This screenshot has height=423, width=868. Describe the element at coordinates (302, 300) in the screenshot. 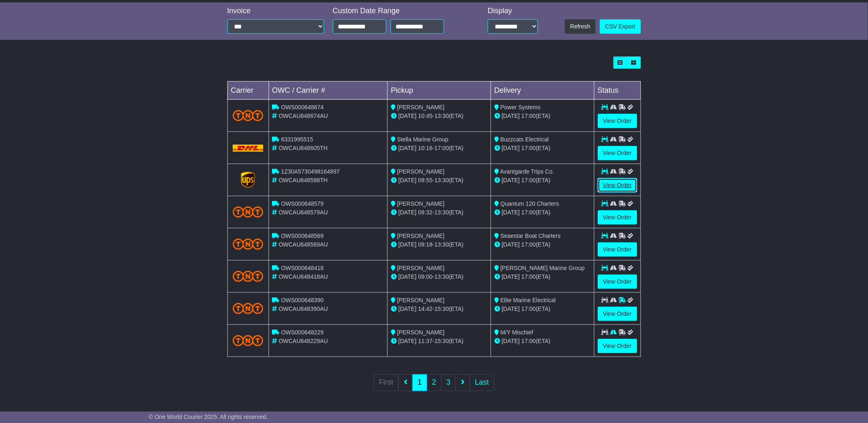

I see `span: OWS000648390` at that location.